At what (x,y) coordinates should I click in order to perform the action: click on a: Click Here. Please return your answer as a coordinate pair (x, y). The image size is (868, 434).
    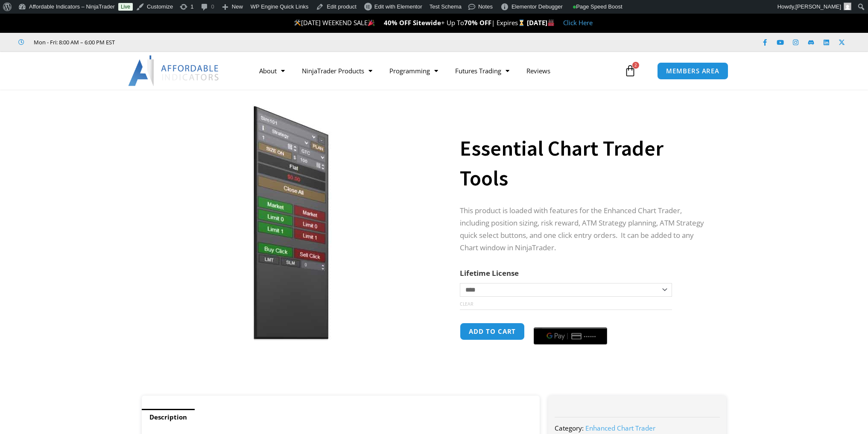
    Looking at the image, I should click on (578, 23).